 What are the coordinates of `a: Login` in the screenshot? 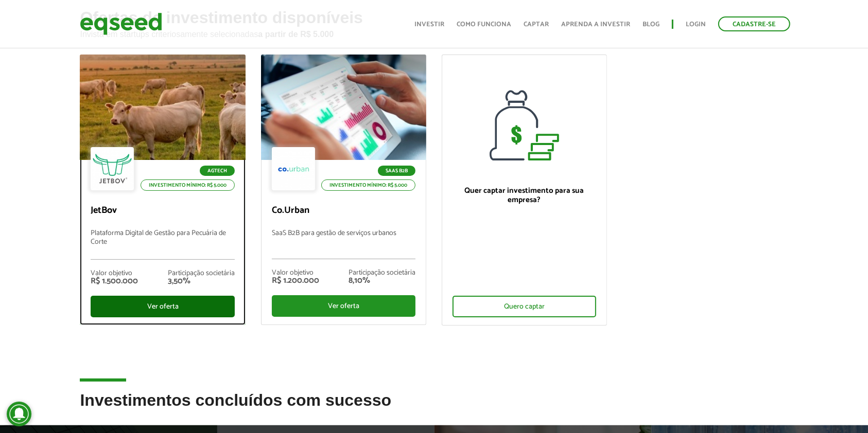 It's located at (695, 24).